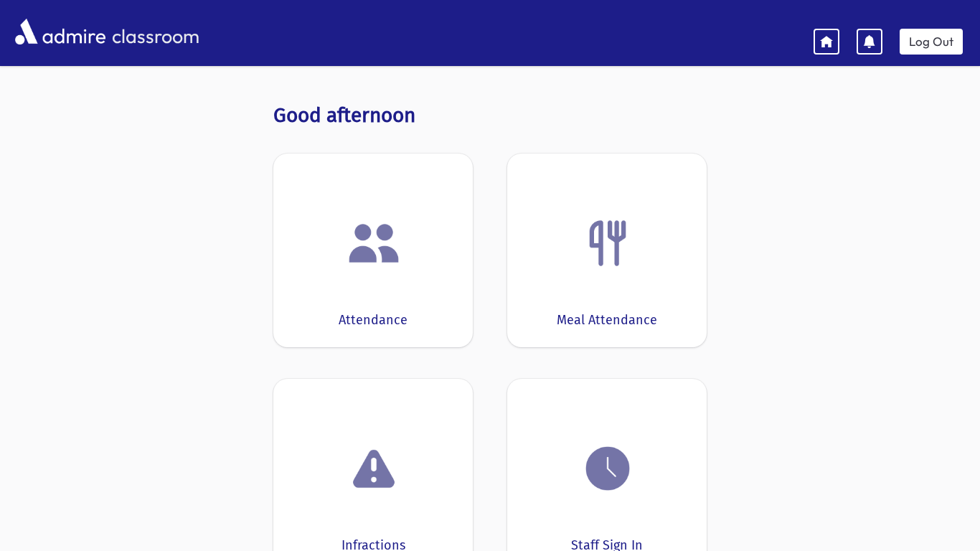 The image size is (980, 551). I want to click on div: Meal Attendance, so click(607, 320).